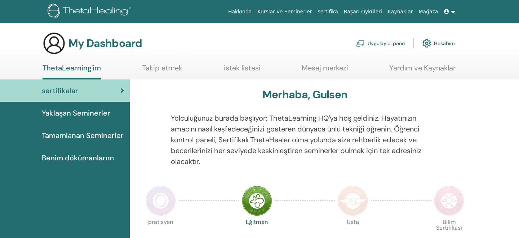 The image size is (519, 238). I want to click on a: Takip etmek, so click(162, 70).